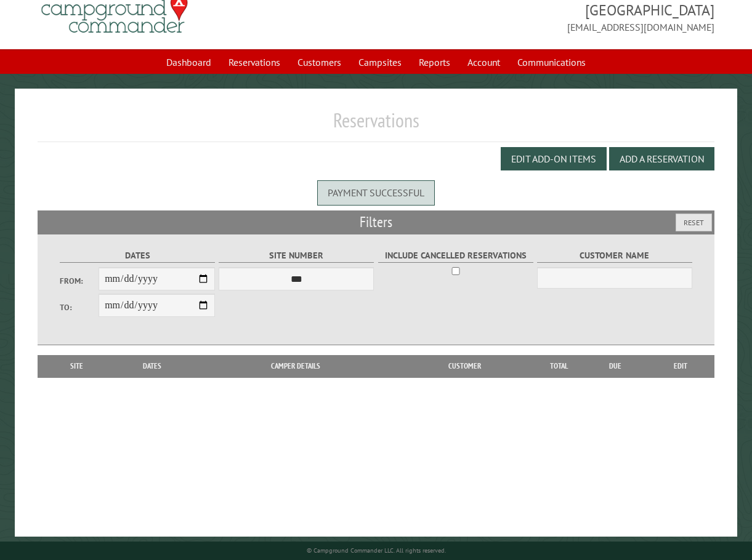  I want to click on th: Total, so click(558, 366).